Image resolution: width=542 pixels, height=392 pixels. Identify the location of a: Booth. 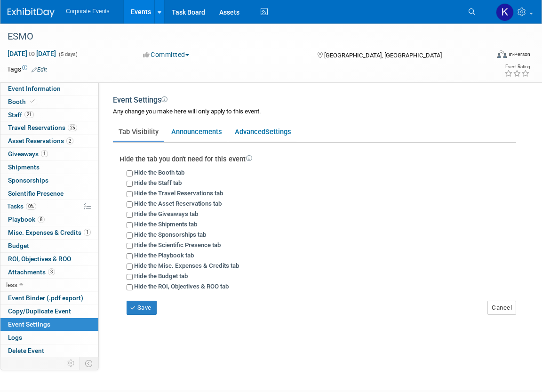
(49, 102).